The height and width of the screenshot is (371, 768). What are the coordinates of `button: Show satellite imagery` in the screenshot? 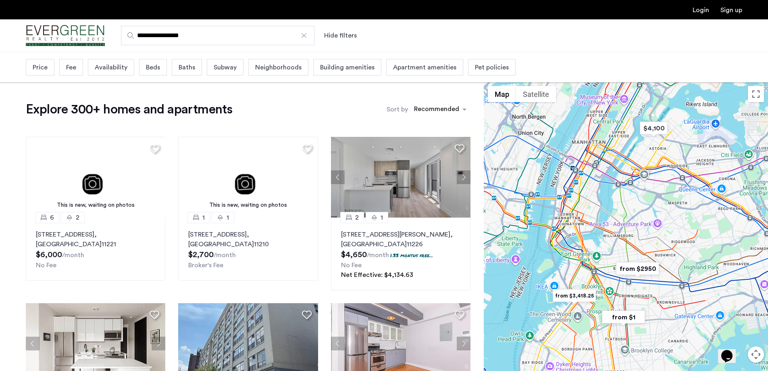 It's located at (536, 94).